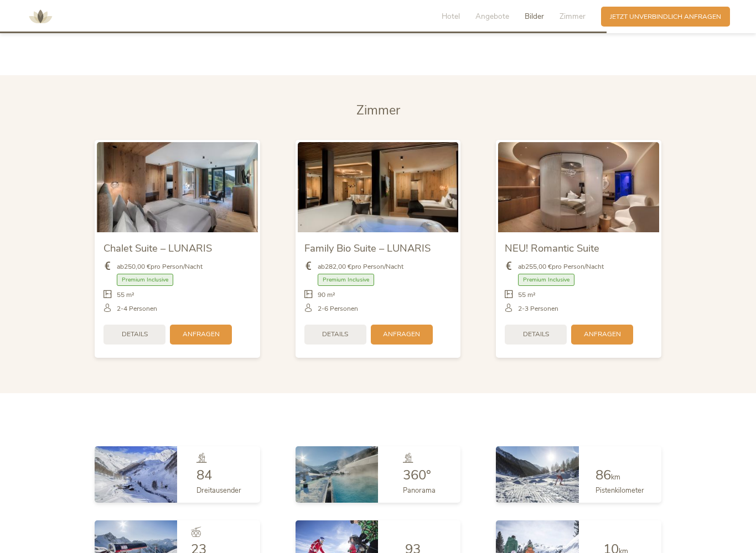 The height and width of the screenshot is (553, 756). What do you see at coordinates (552, 248) in the screenshot?
I see `span: NEU! Romantic Suite` at bounding box center [552, 248].